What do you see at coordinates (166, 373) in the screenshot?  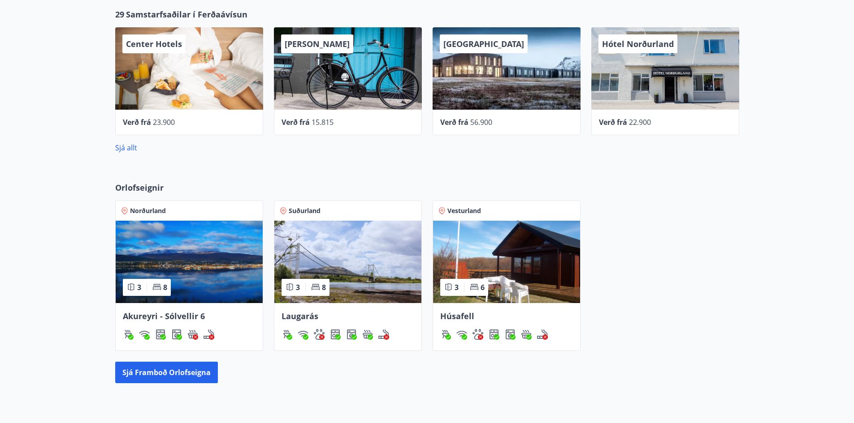 I see `button: Sjá framboð orlofseigna` at bounding box center [166, 373].